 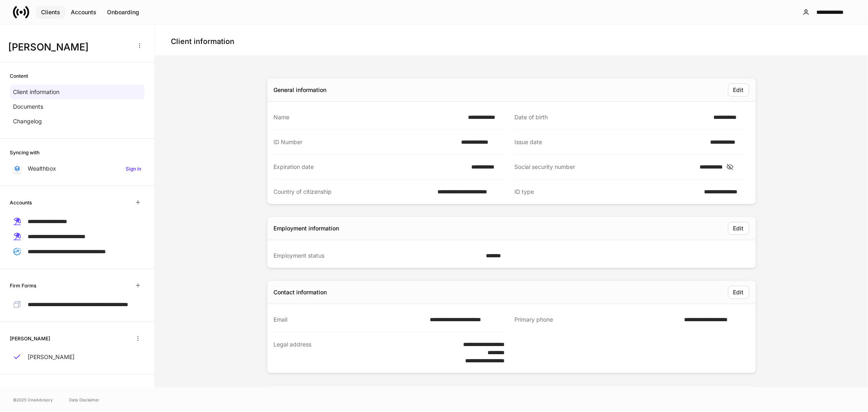 What do you see at coordinates (597, 320) in the screenshot?
I see `div: Primary phone` at bounding box center [597, 320].